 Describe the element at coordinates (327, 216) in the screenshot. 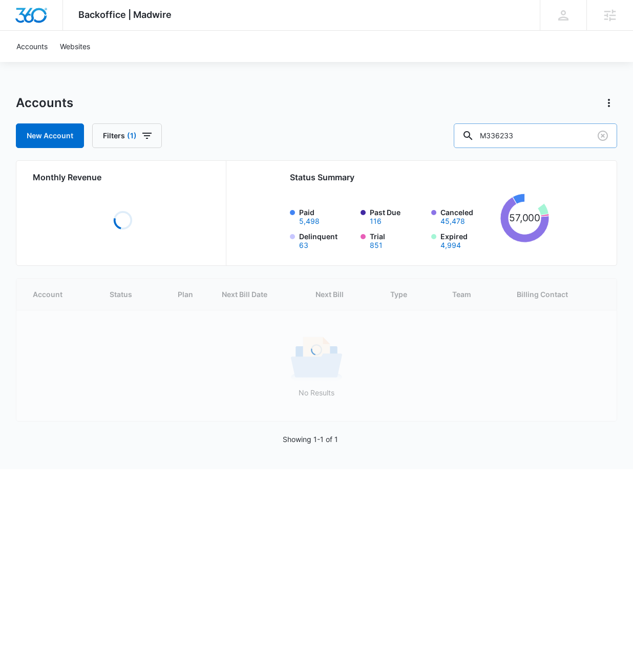

I see `label: Paid` at that location.